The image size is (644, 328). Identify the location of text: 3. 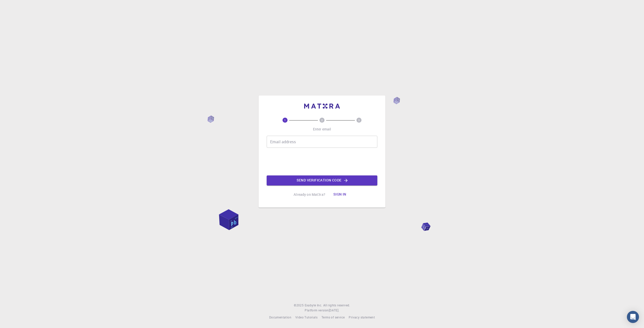
(359, 120).